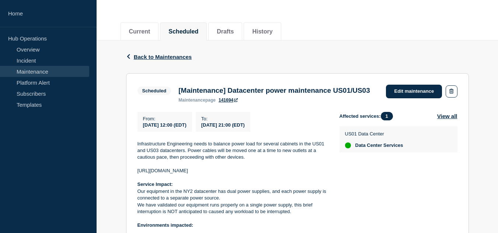 The image size is (498, 233). I want to click on p: From :, so click(165, 119).